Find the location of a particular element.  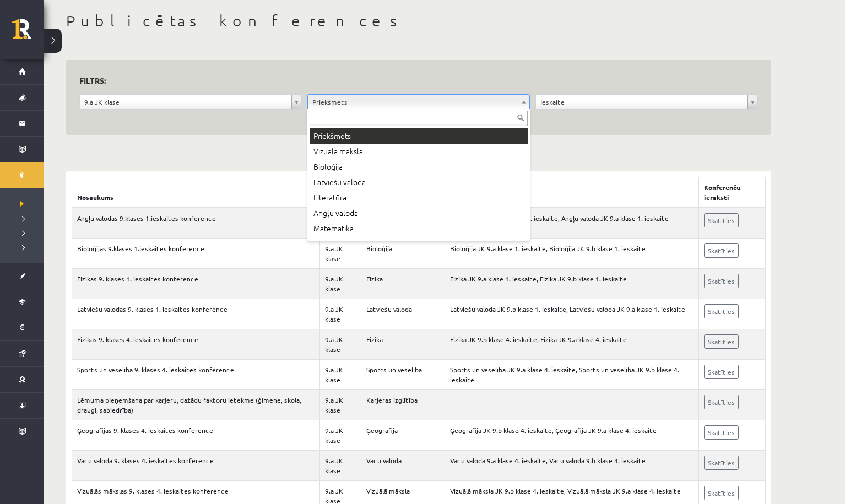

div: Matemātika is located at coordinates (419, 228).